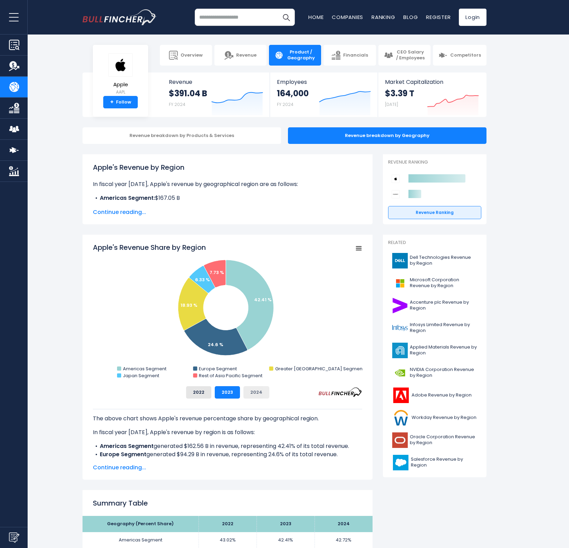 The height and width of the screenshot is (548, 569). I want to click on a: Blog, so click(410, 17).